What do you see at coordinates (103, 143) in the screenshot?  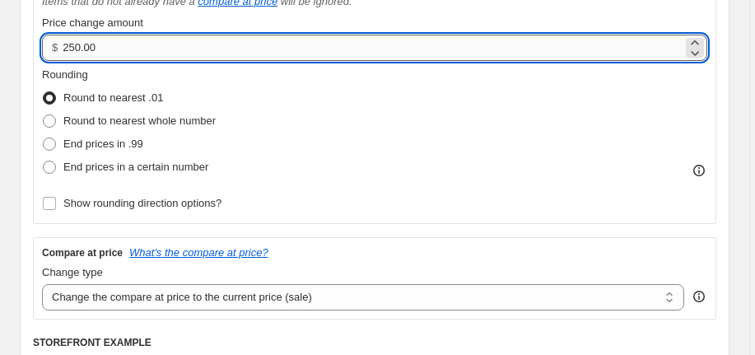 I see `span: End prices in .99` at bounding box center [103, 143].